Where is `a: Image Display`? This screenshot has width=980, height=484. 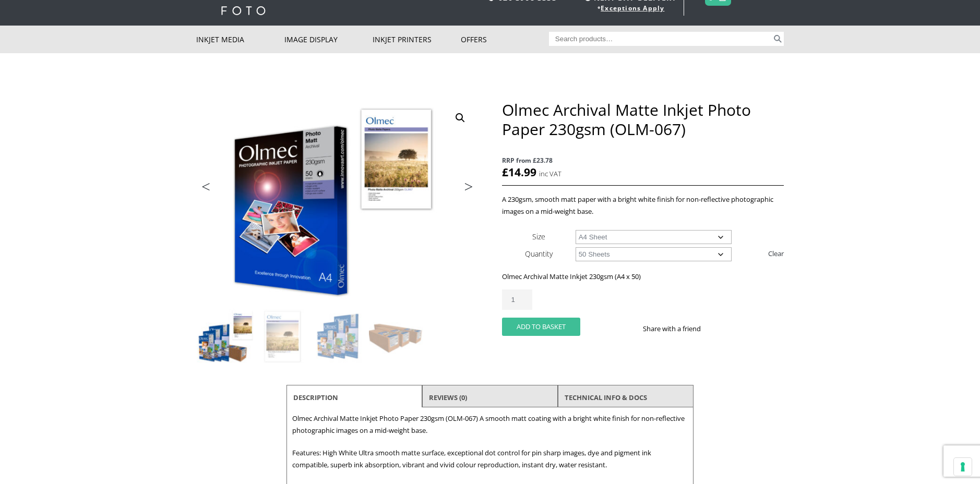 a: Image Display is located at coordinates (328, 39).